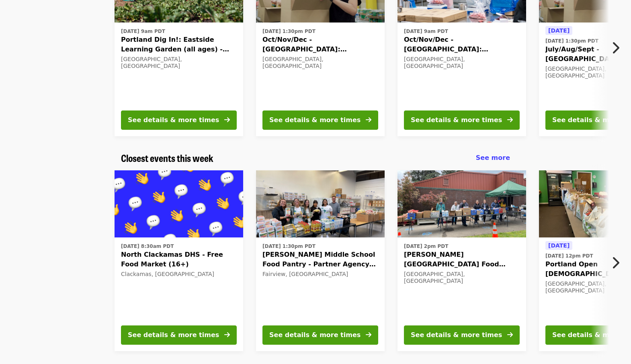 This screenshot has height=364, width=631. I want to click on span: Portland Dig In!: Eastside Learning Garden (all ages) - Aug/Sept/Oct, so click(179, 44).